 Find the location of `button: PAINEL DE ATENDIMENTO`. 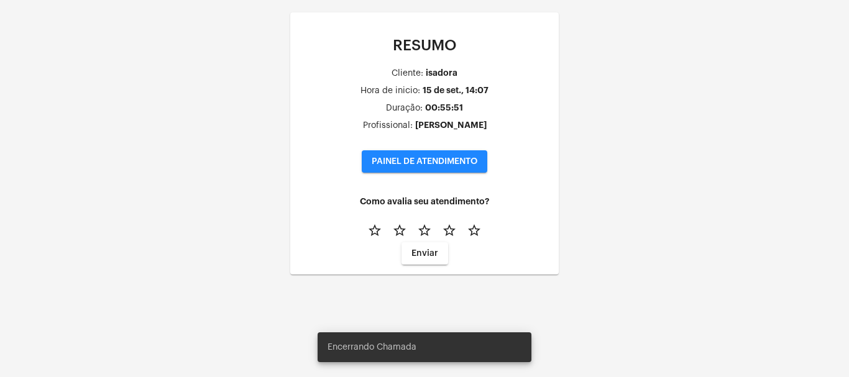

button: PAINEL DE ATENDIMENTO is located at coordinates (425, 162).